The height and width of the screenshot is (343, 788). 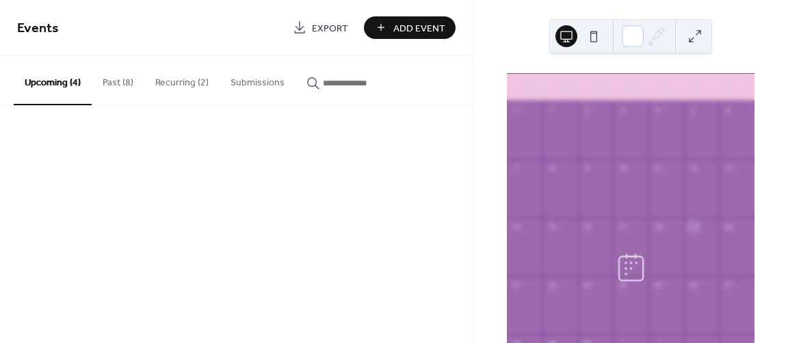 What do you see at coordinates (728, 285) in the screenshot?
I see `div: 27` at bounding box center [728, 285].